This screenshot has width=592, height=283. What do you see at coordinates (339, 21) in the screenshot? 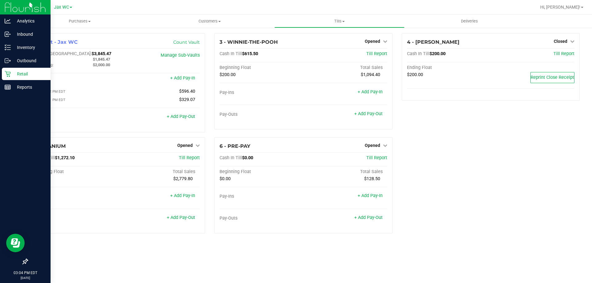
I see `a: Tills` at bounding box center [339, 21].